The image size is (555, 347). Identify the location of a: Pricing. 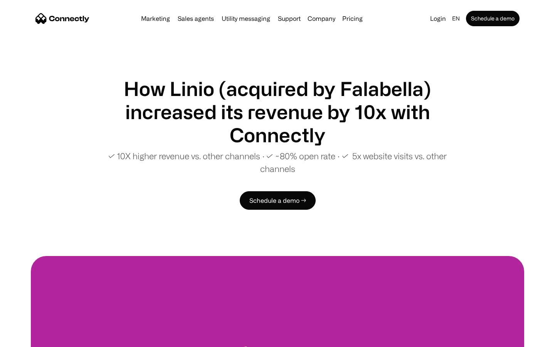
(352, 19).